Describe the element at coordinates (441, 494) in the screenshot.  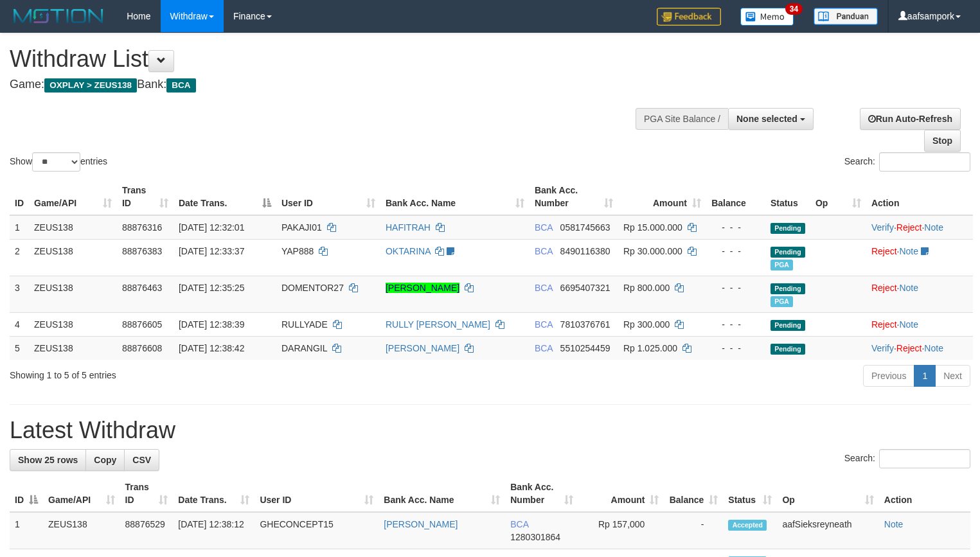
I see `th: Bank Acc. Name: activate to sort column ascending` at that location.